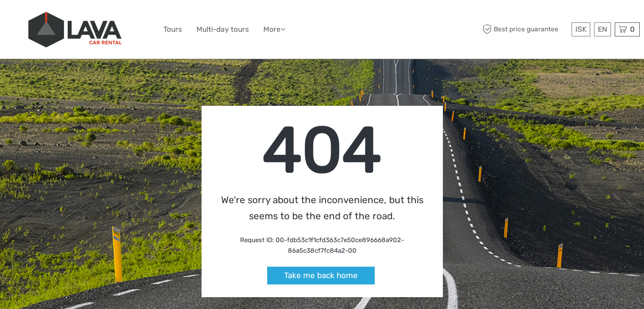  I want to click on p: We're sorry about the inconvenience, but this seems to be the end of the road., so click(322, 209).